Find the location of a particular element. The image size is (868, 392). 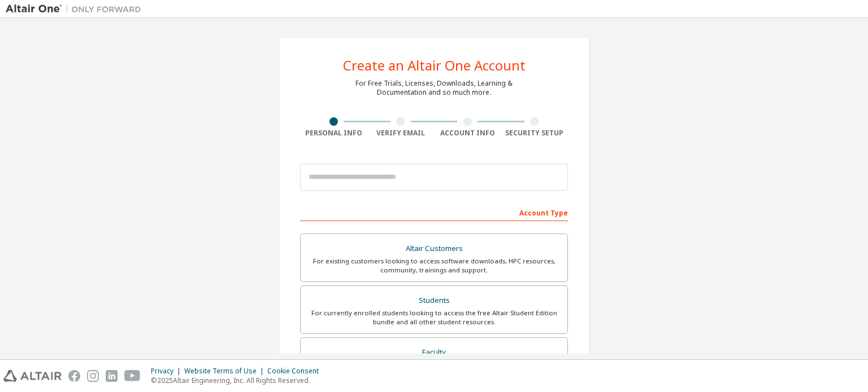

div: For Free Trials, Licenses, Downloads, Learning & Documentation and so much more. is located at coordinates (434, 88).